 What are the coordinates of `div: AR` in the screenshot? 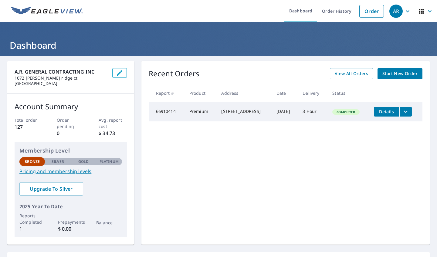 It's located at (396, 11).